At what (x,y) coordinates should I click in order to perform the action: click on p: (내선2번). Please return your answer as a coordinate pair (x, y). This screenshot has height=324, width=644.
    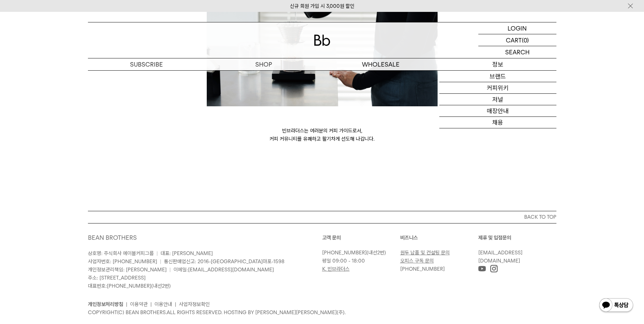
    Looking at the image, I should click on (359, 253).